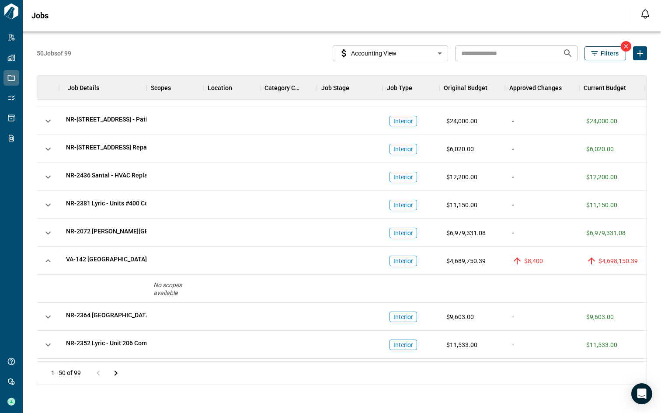  I want to click on span: Accounting View, so click(374, 53).